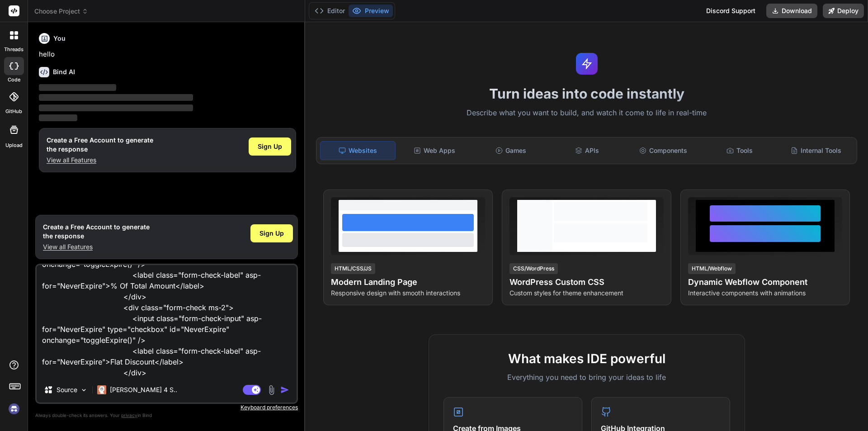 The image size is (868, 431). Describe the element at coordinates (663, 150) in the screenshot. I see `div: Components` at that location.